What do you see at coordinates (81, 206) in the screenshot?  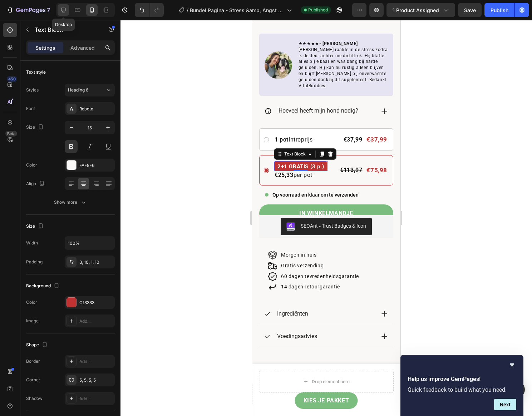 I see `div: SEOAnt ‑ Trust Badges & Icon` at bounding box center [81, 206].